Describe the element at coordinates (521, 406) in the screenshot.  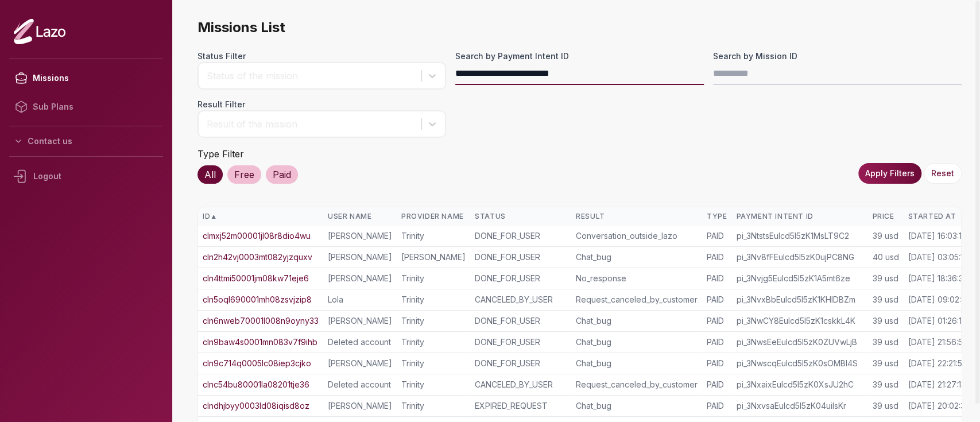
I see `div: EXPIRED_REQUEST` at that location.